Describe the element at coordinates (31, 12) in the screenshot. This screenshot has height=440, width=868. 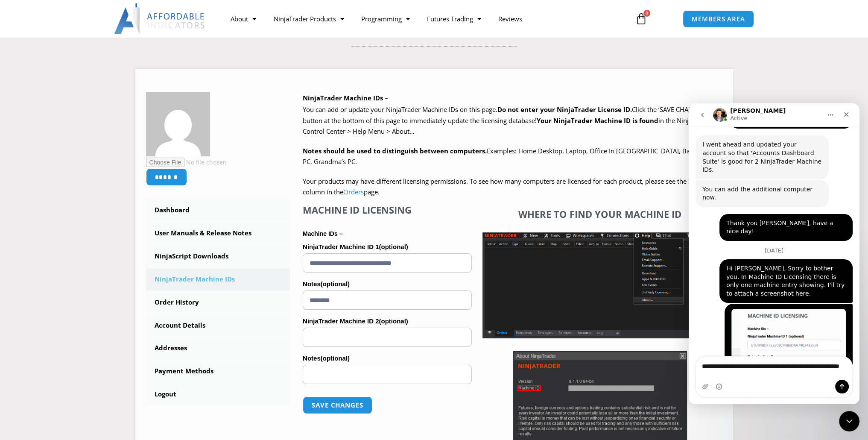
I see `img: Profile image for David` at that location.